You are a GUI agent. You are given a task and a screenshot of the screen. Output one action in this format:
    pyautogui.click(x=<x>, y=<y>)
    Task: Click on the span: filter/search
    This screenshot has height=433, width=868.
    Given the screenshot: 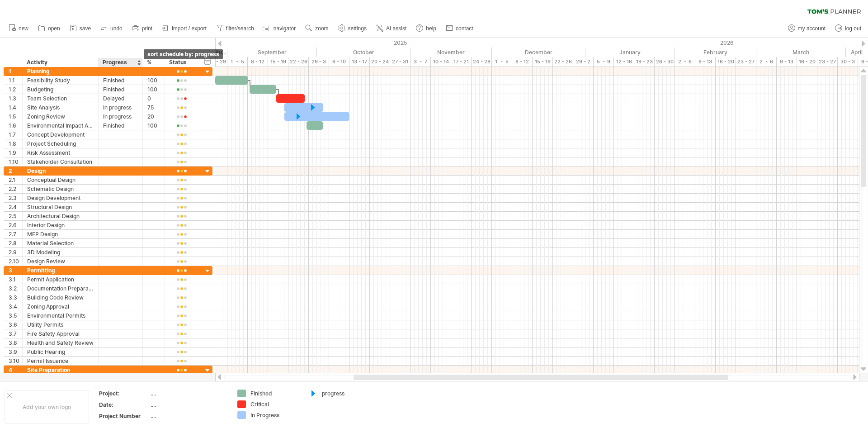 What is the action you would take?
    pyautogui.click(x=240, y=29)
    